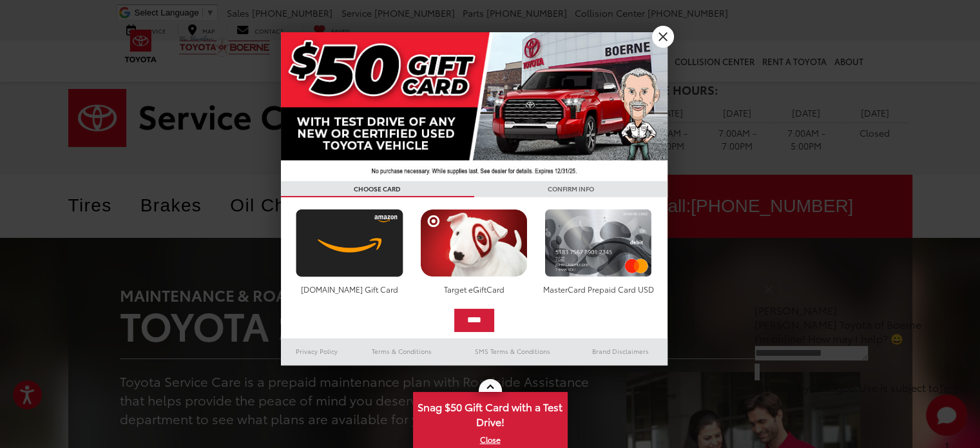 Image resolution: width=980 pixels, height=448 pixels. I want to click on img: amazoncard.png, so click(350, 243).